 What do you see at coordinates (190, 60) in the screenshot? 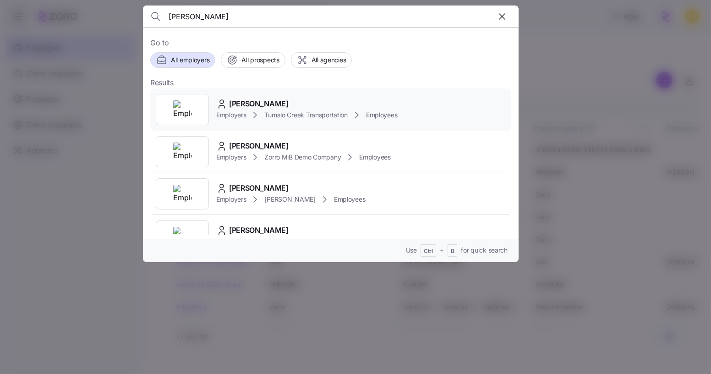
I see `span: All employers` at bounding box center [190, 60].